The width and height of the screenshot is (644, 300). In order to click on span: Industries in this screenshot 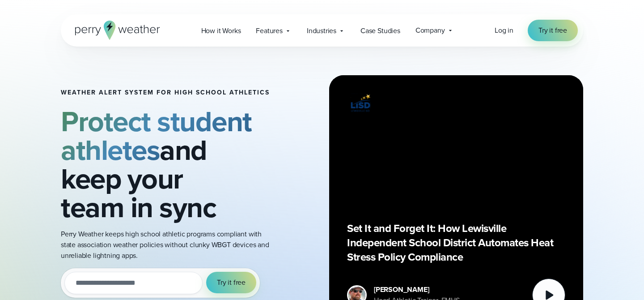, I will do `click(321, 31)`.